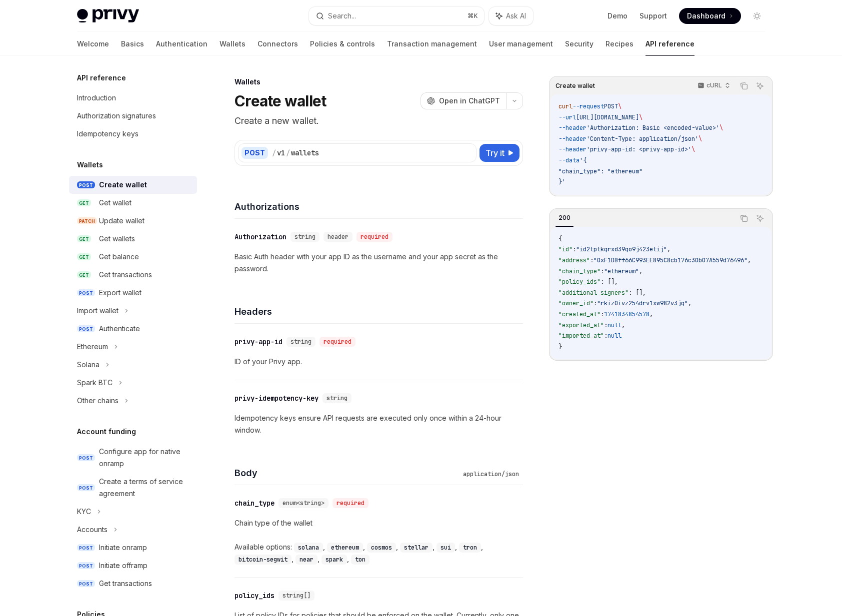 Image resolution: width=842 pixels, height=616 pixels. Describe the element at coordinates (133, 134) in the screenshot. I see `a: Idempotency keys` at that location.